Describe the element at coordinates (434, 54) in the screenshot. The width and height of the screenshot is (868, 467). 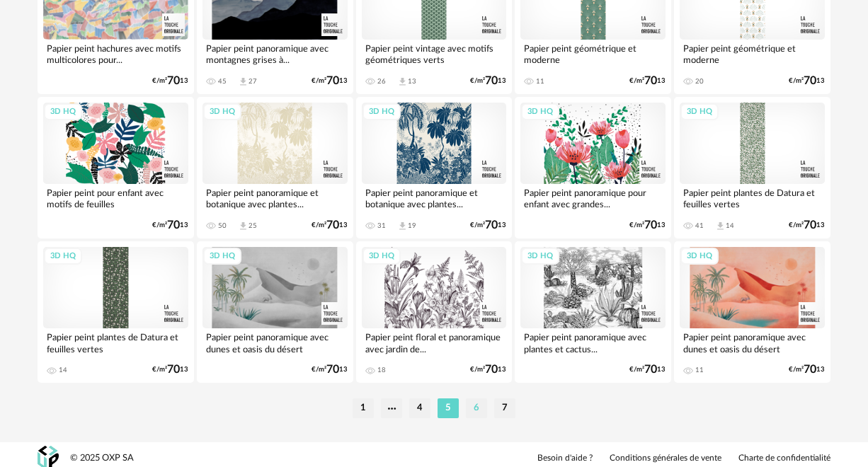
I see `div: Papier peint vintage avec motifs géométriques verts` at that location.